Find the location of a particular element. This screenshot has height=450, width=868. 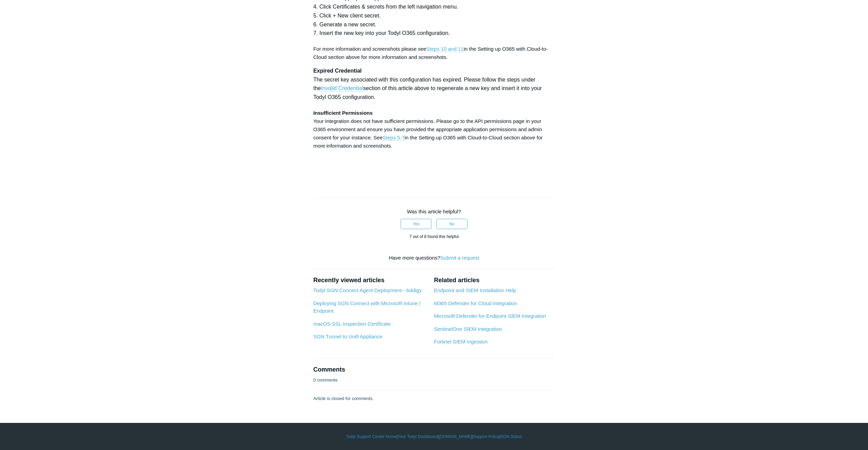

a: Deploying SGN Connect with Microsoft Intune / Endpoint is located at coordinates (367, 307).